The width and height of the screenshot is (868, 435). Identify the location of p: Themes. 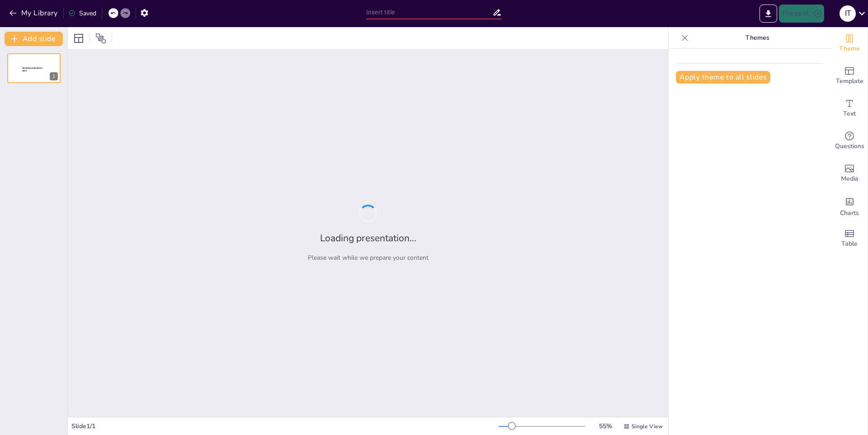
(757, 38).